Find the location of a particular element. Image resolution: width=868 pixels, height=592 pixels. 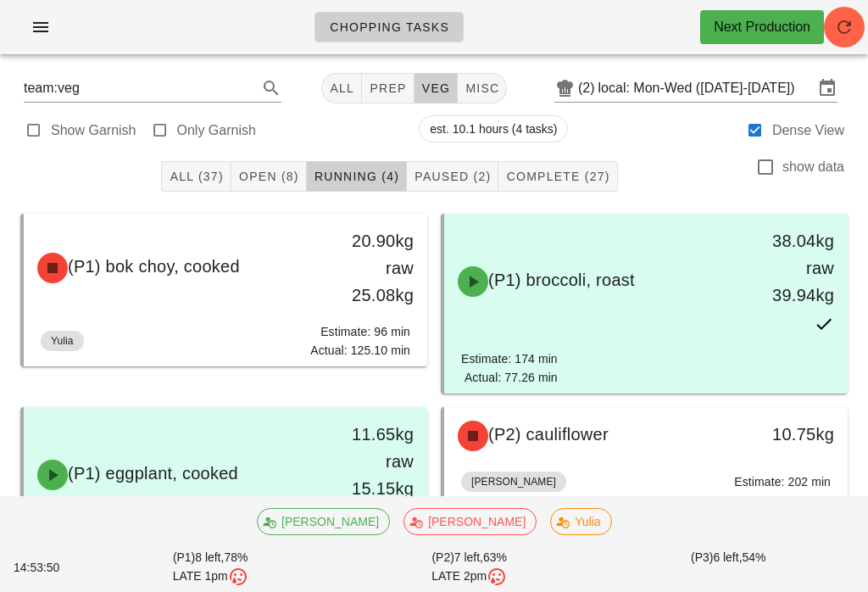

div: 10.75kg is located at coordinates (794, 434).